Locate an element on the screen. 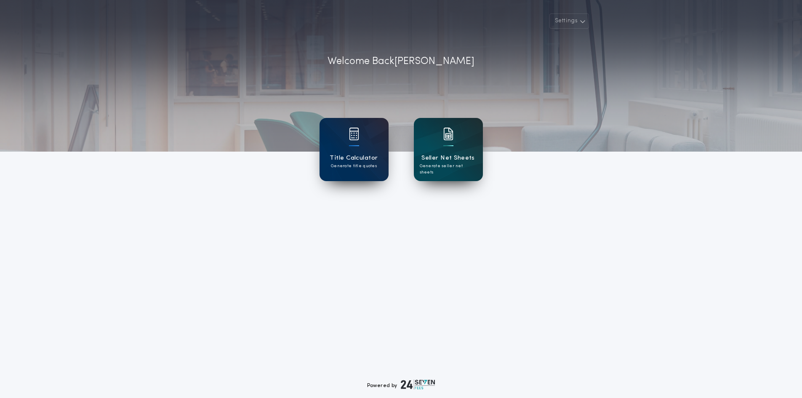 Image resolution: width=802 pixels, height=398 pixels. img: logo is located at coordinates (418, 384).